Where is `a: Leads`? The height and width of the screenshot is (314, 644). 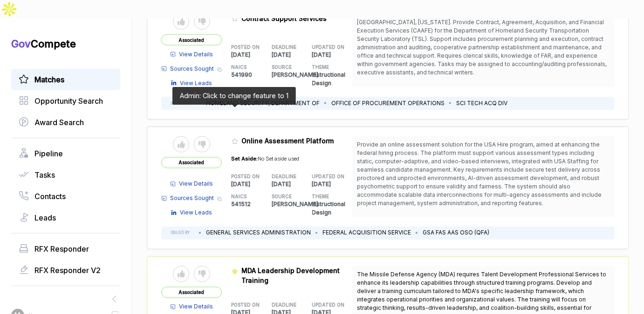 a: Leads is located at coordinates (65, 218).